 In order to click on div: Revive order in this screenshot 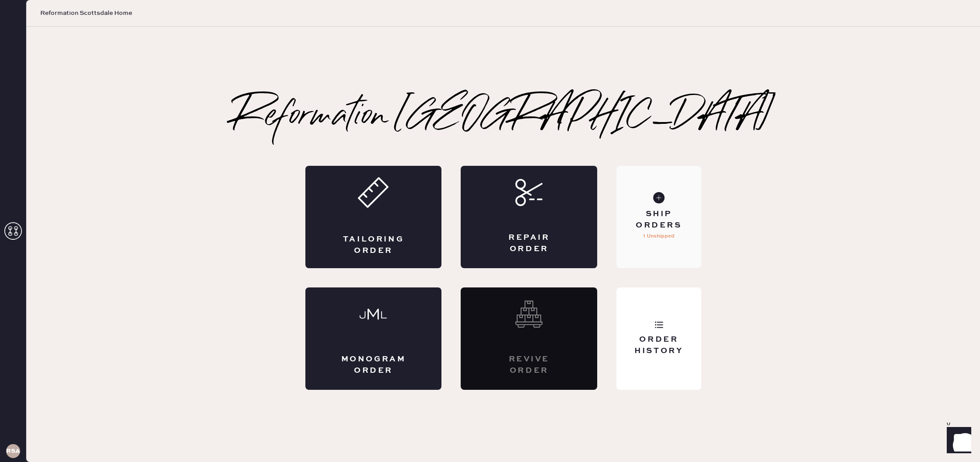, I will do `click(529, 365)`.